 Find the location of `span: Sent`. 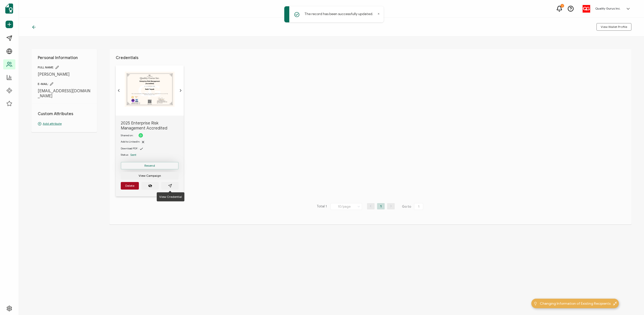

span: Sent is located at coordinates (133, 155).